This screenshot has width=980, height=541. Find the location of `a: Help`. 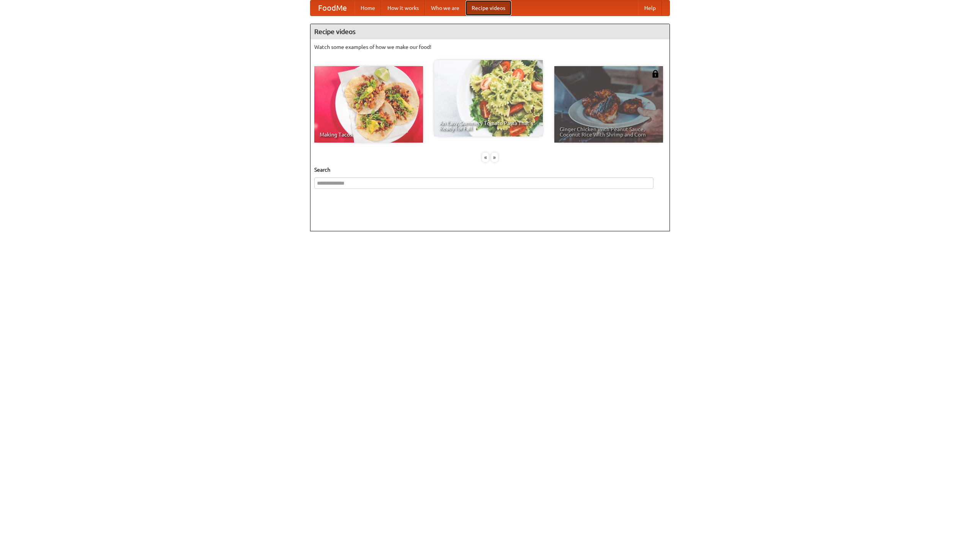

a: Help is located at coordinates (650, 8).